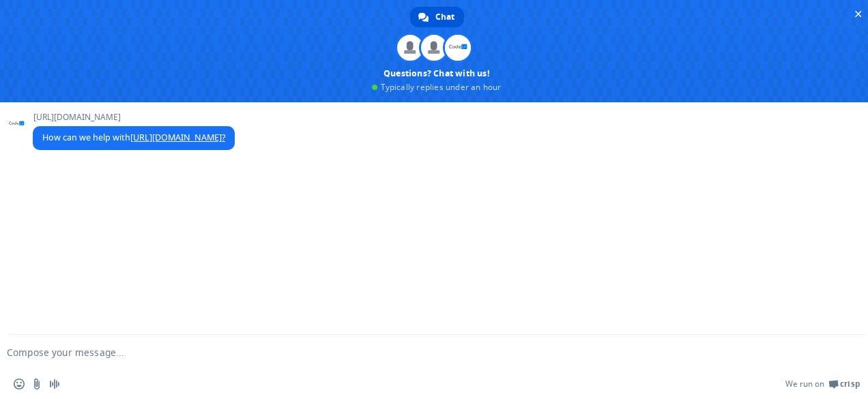  Describe the element at coordinates (437, 17) in the screenshot. I see `div: Chat` at that location.